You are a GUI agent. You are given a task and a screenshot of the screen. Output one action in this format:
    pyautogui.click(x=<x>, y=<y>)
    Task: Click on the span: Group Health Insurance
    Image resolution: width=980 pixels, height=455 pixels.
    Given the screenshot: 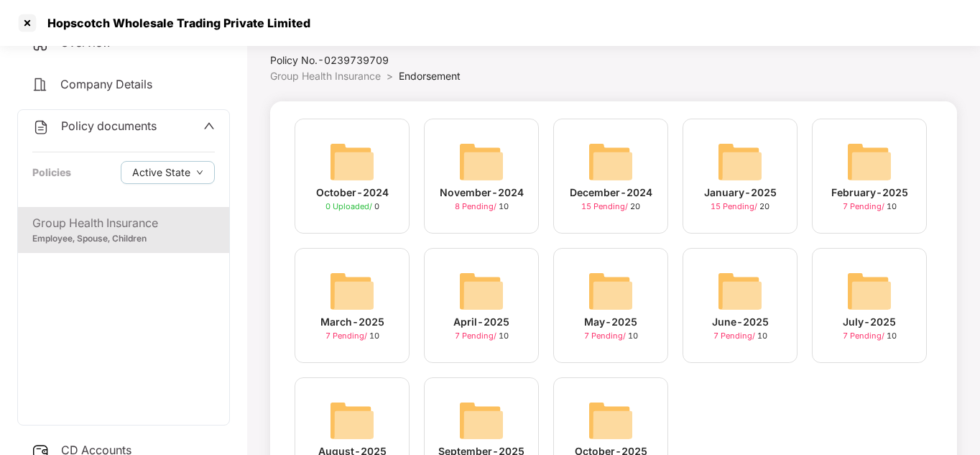 What is the action you would take?
    pyautogui.click(x=326, y=76)
    